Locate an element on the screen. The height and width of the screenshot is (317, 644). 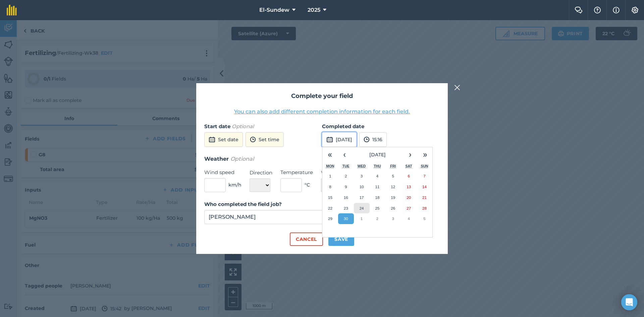
span: ° C is located at coordinates (307, 185).